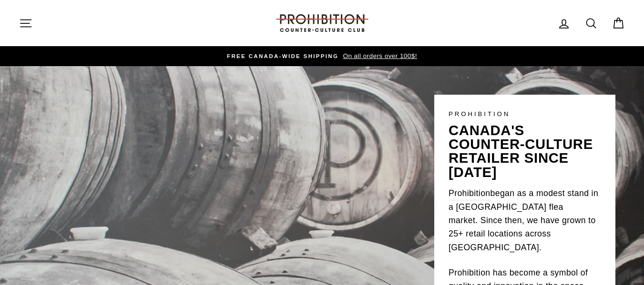 This screenshot has height=285, width=644. What do you see at coordinates (525, 114) in the screenshot?
I see `p: PROHIBITION` at bounding box center [525, 114].